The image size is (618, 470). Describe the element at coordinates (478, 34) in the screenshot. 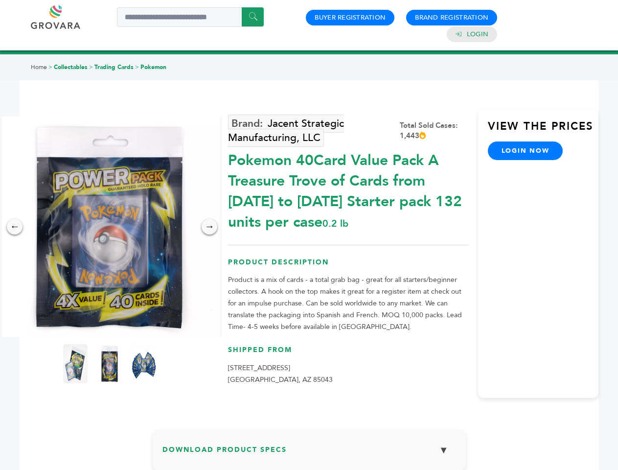

I see `a: Login` at that location.